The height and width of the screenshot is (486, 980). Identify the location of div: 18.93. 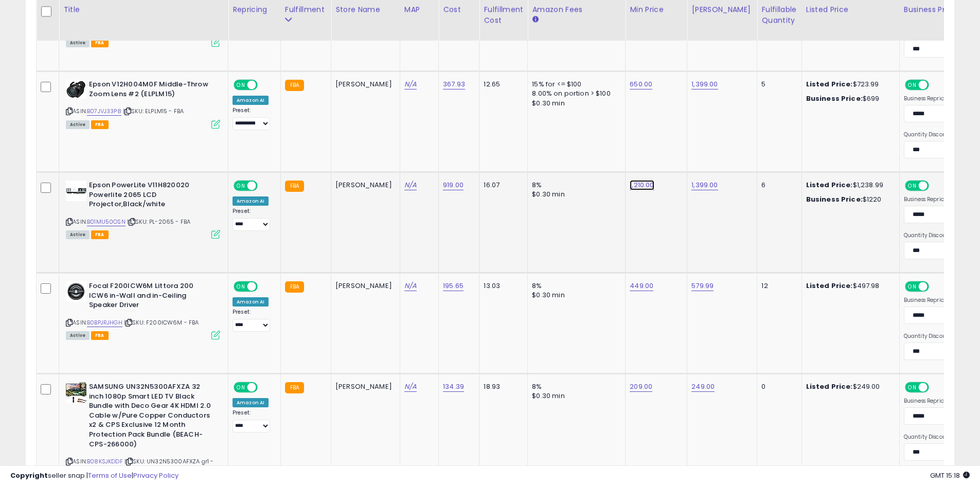
(502, 387).